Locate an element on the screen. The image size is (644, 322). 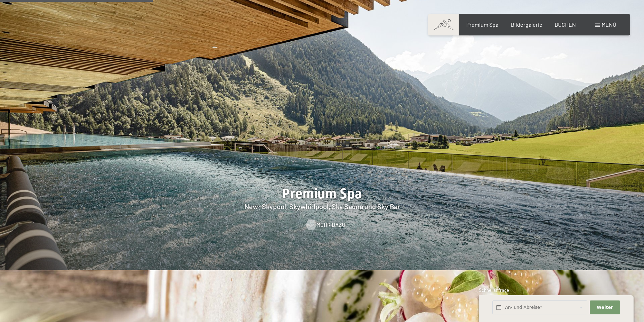
a: Mehr dazu is located at coordinates (322, 225).